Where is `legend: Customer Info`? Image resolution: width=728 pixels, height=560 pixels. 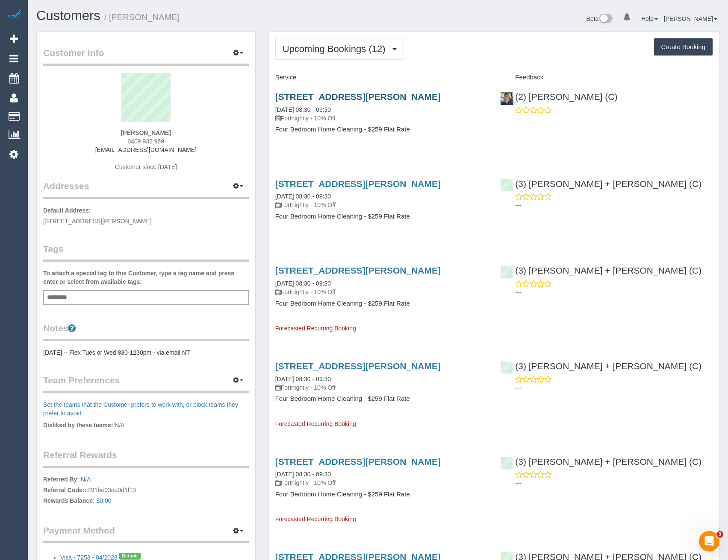 legend: Customer Info is located at coordinates (146, 56).